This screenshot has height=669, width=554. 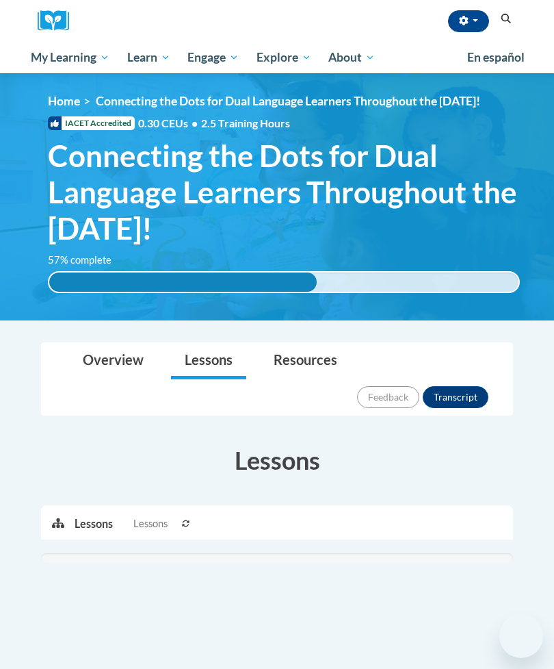 What do you see at coordinates (149, 57) in the screenshot?
I see `span: Learn` at bounding box center [149, 57].